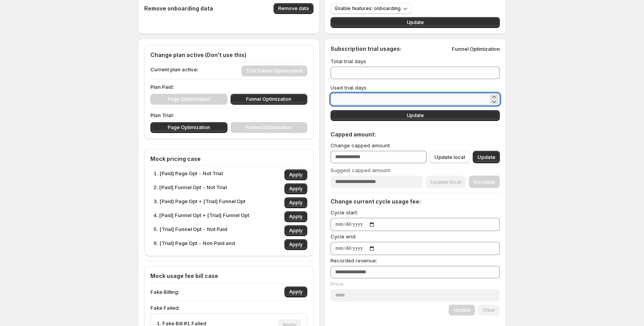 This screenshot has height=326, width=644. Describe the element at coordinates (293, 8) in the screenshot. I see `span: Remove data` at that location.